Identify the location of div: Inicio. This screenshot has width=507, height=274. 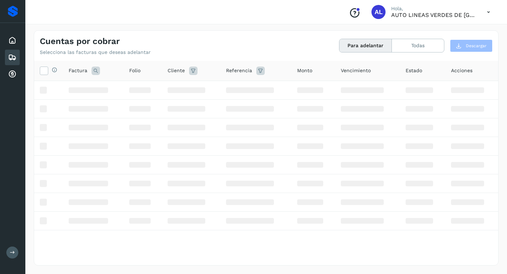
(12, 41).